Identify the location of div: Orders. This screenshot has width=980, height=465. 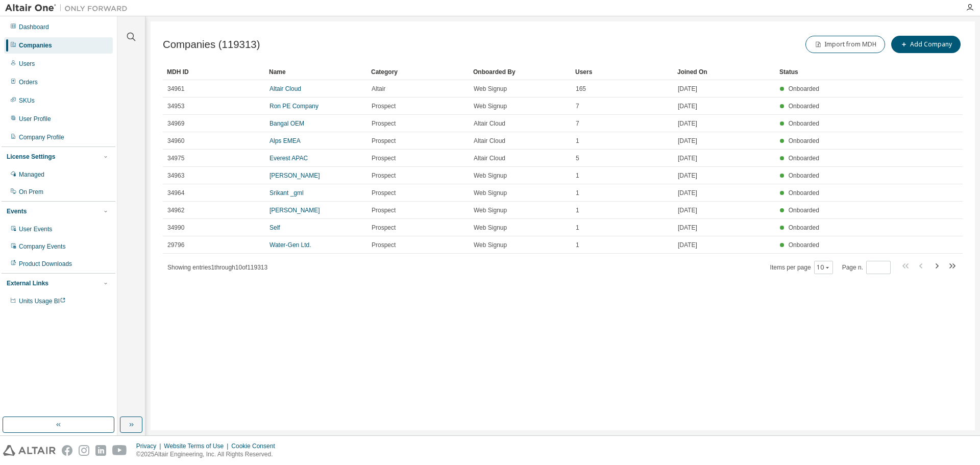
(28, 82).